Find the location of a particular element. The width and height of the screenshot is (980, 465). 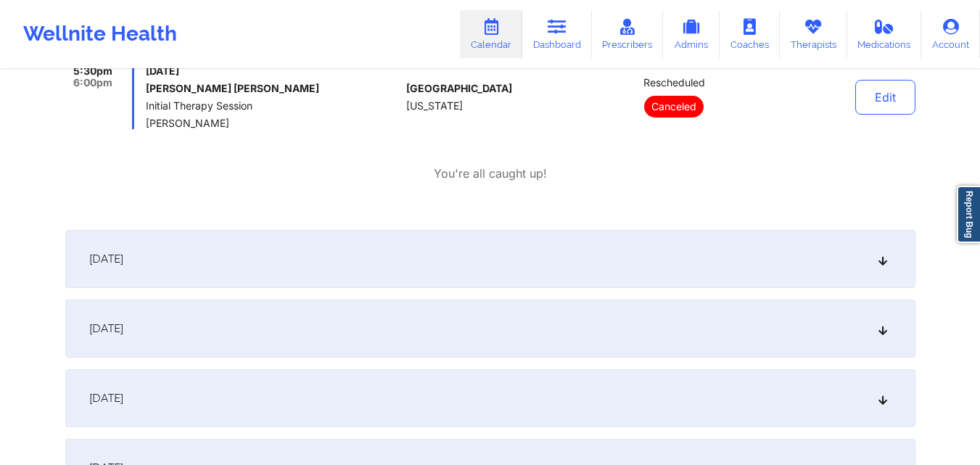

a: Prescribers is located at coordinates (627, 34).